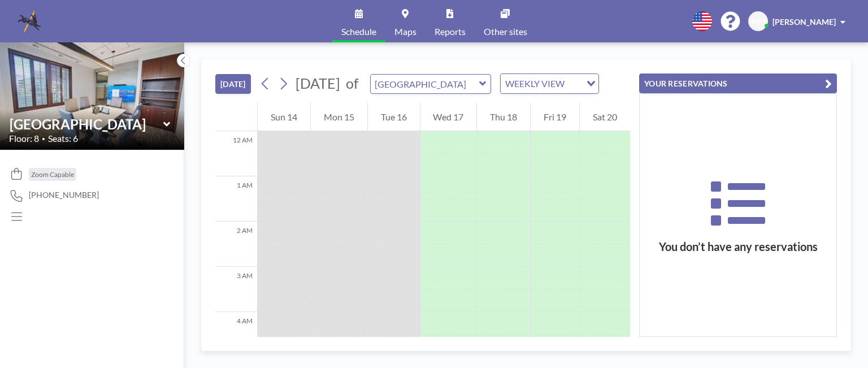  Describe the element at coordinates (449, 117) in the screenshot. I see `div: Wed 17` at that location.